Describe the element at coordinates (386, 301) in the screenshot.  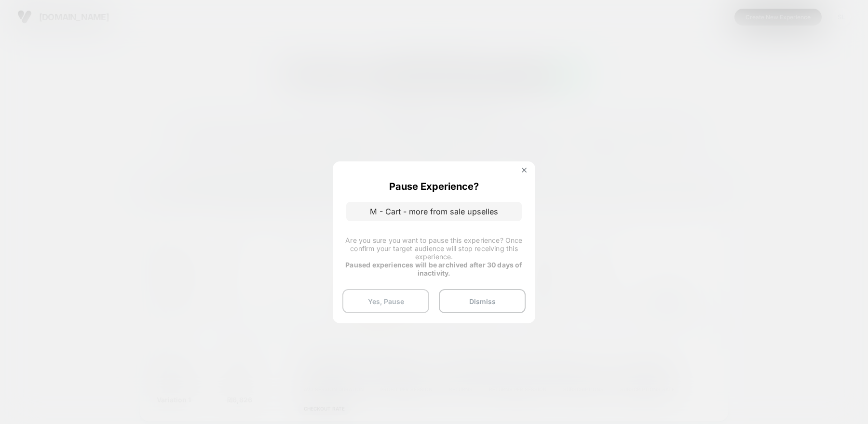
I see `button: Yes, Pause` at that location.